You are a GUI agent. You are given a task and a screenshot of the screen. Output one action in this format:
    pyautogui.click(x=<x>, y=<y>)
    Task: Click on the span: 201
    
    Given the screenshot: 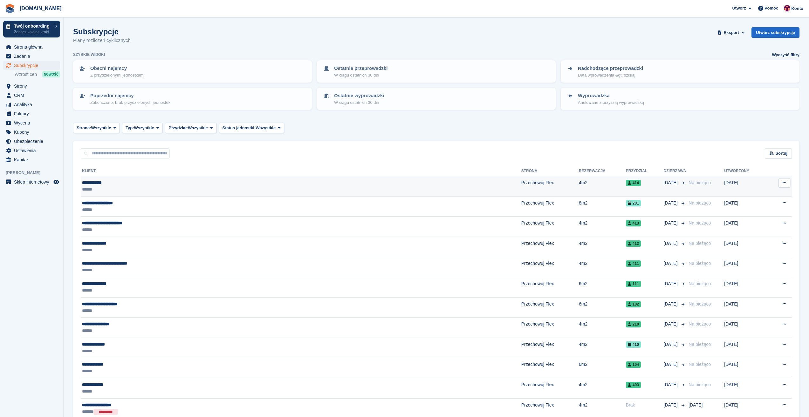 What is the action you would take?
    pyautogui.click(x=633, y=203)
    